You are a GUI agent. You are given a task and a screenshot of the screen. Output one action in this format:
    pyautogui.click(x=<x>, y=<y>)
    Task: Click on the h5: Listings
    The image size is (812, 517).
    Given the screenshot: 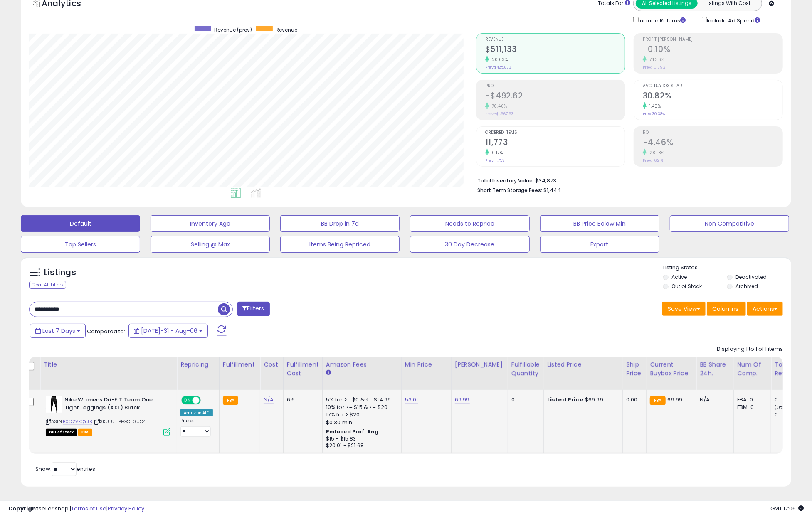 What is the action you would take?
    pyautogui.click(x=60, y=273)
    